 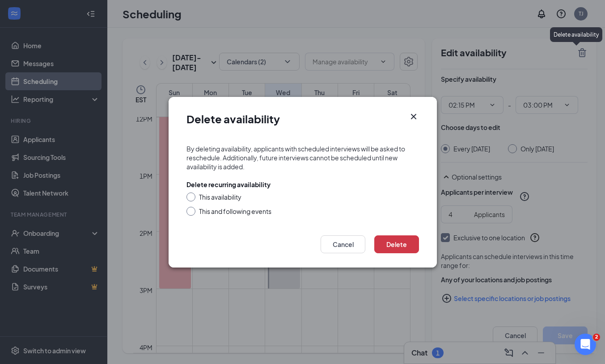 What do you see at coordinates (576, 34) in the screenshot?
I see `div: Delete availability` at bounding box center [576, 34].